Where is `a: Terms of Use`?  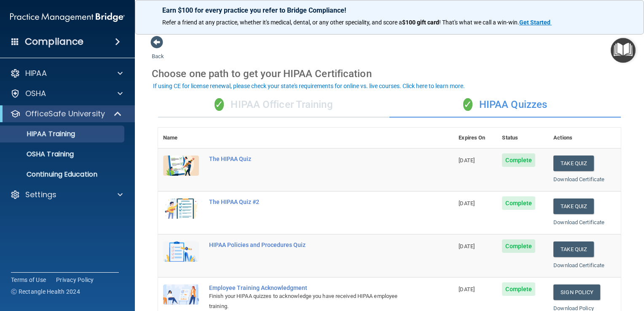 a: Terms of Use is located at coordinates (28, 280).